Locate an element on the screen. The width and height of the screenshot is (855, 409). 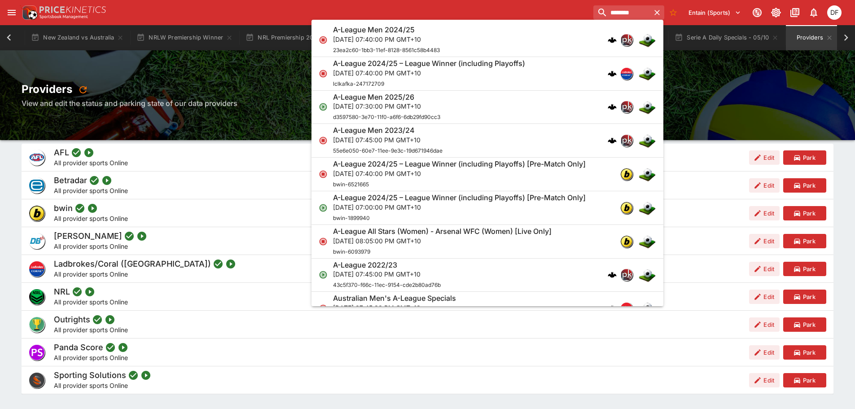
div: pandascore is located at coordinates (37, 352).